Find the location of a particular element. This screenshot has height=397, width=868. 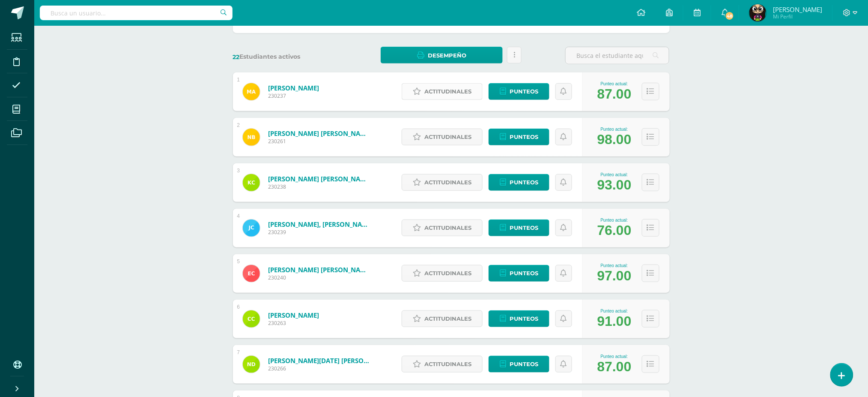

input: Busca un usuario... is located at coordinates (136, 13).